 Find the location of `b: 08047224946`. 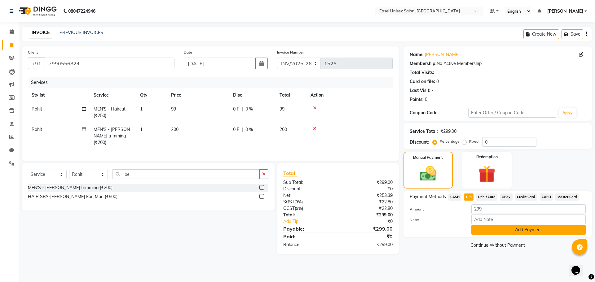

b: 08047224946 is located at coordinates (82, 11).